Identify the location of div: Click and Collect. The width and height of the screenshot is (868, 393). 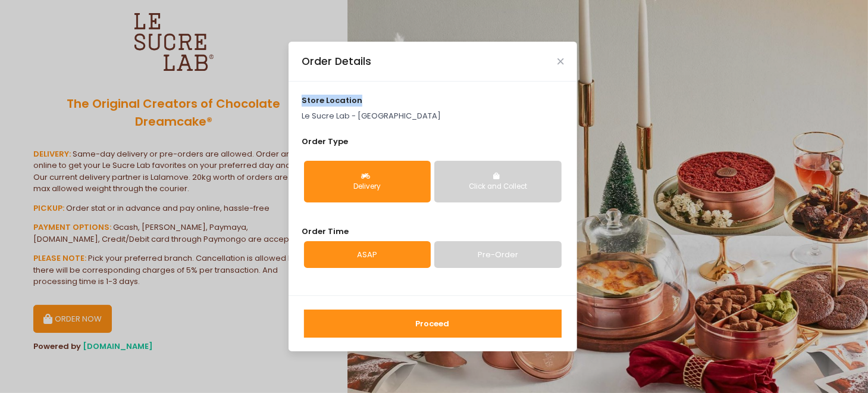
(498, 187).